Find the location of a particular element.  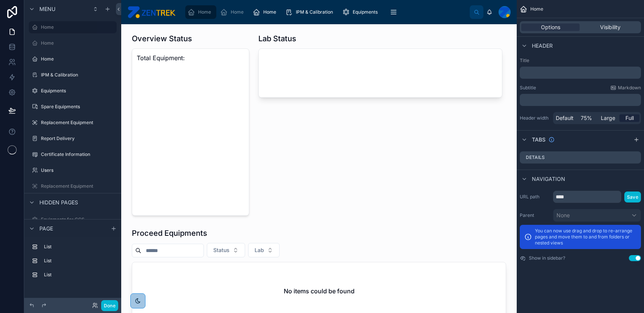

label: URL path is located at coordinates (535, 197).